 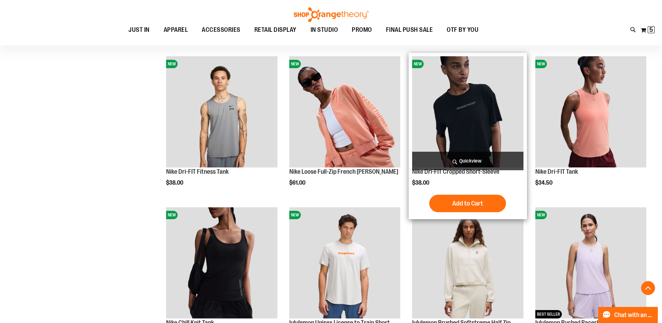 I want to click on span: JUST IN, so click(x=139, y=30).